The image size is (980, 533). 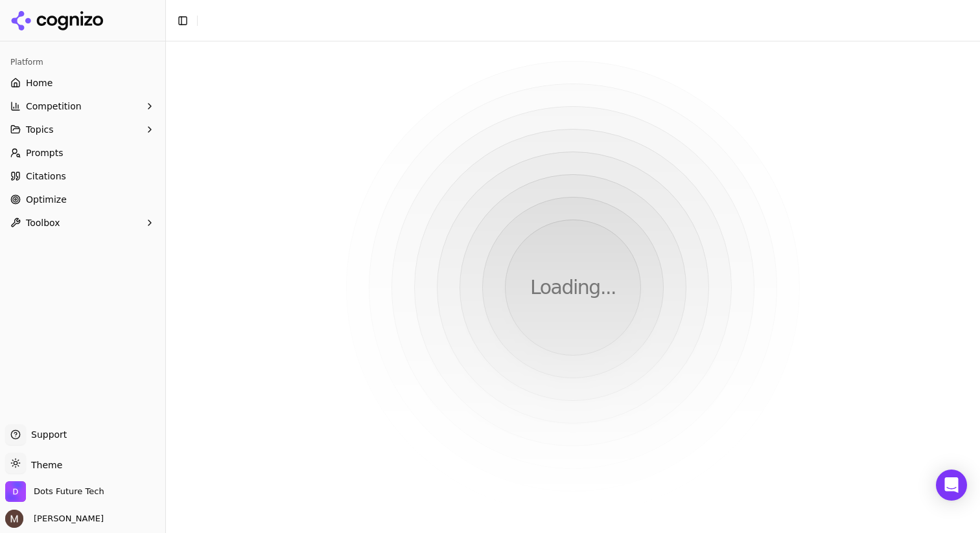 I want to click on span: Competition, so click(x=53, y=106).